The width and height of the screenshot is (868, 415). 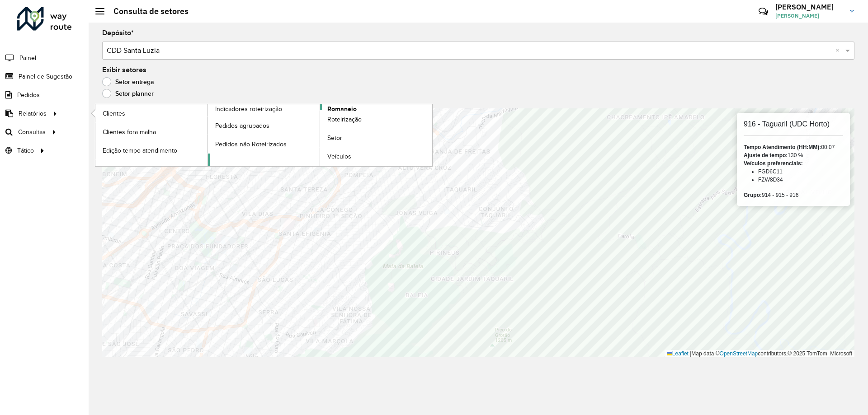 What do you see at coordinates (320, 135) in the screenshot?
I see `a: Romaneio` at bounding box center [320, 135].